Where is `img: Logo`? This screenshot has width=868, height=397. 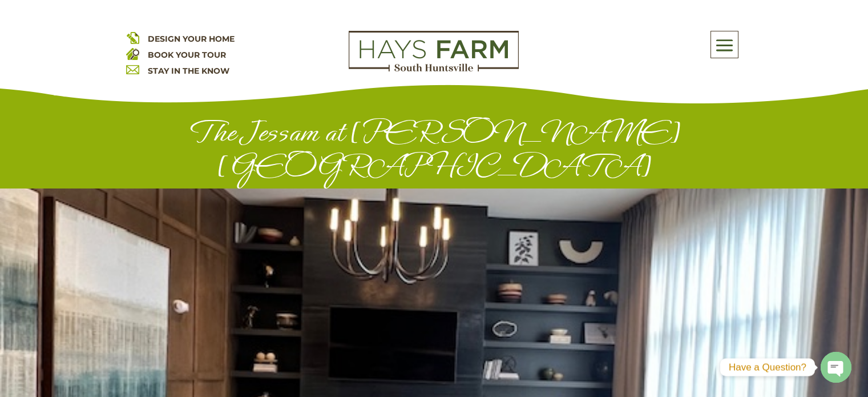 img: Logo is located at coordinates (434, 51).